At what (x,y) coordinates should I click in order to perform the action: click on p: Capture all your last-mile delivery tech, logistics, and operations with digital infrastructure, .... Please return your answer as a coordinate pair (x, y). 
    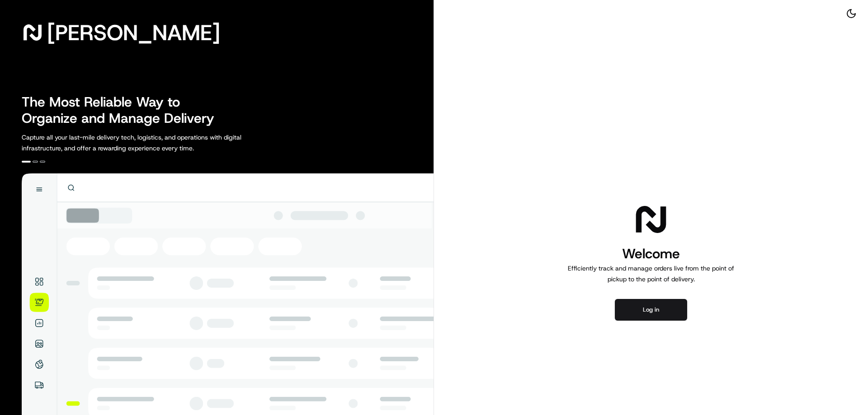
    Looking at the image, I should click on (152, 142).